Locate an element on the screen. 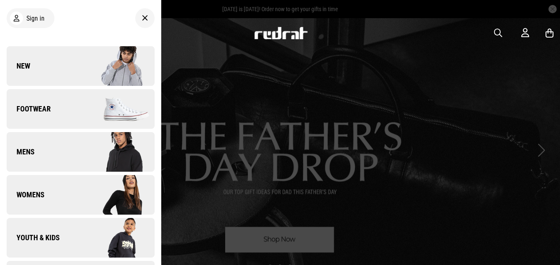 Image resolution: width=560 pixels, height=265 pixels. span: Womens is located at coordinates (26, 194).